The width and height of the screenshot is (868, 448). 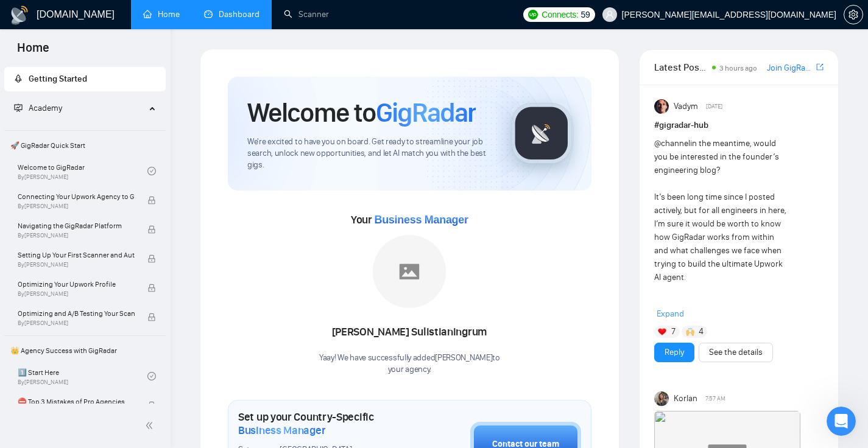 I want to click on span: Setting Up Your First Scanner and Auto-Bidder, so click(x=76, y=255).